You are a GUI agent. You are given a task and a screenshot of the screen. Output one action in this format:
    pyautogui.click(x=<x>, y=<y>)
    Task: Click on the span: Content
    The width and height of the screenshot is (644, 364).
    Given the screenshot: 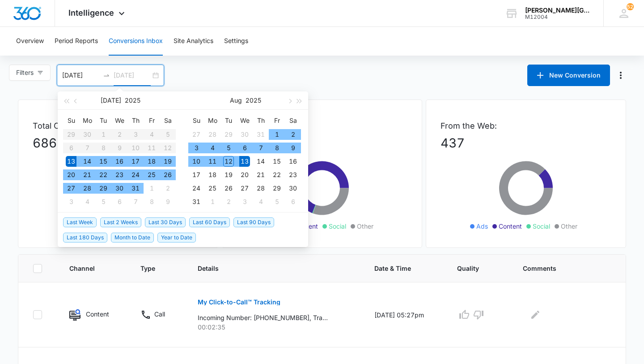 What is the action you would take?
    pyautogui.click(x=511, y=226)
    